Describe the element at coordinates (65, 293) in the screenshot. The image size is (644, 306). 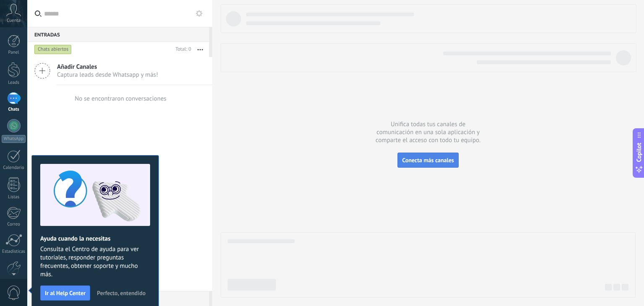
I see `button: Ir al Help Center` at that location.